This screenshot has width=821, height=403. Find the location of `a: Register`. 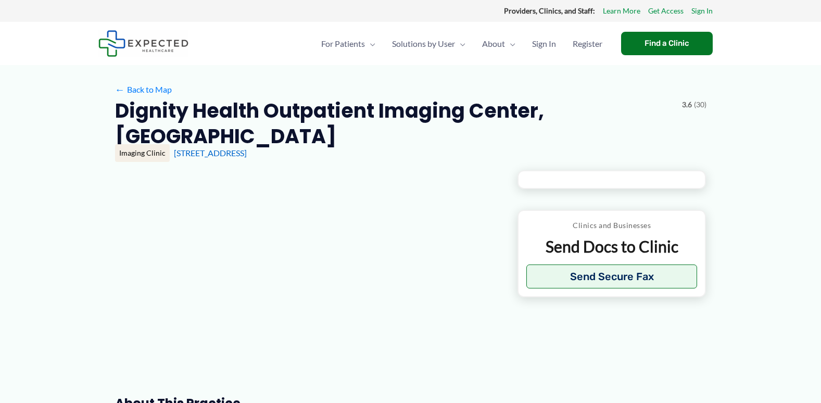

a: Register is located at coordinates (587, 44).